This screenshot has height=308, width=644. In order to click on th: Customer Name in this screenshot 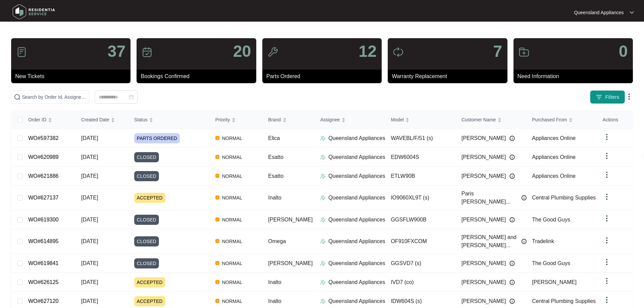, I will do `click(491, 120)`.